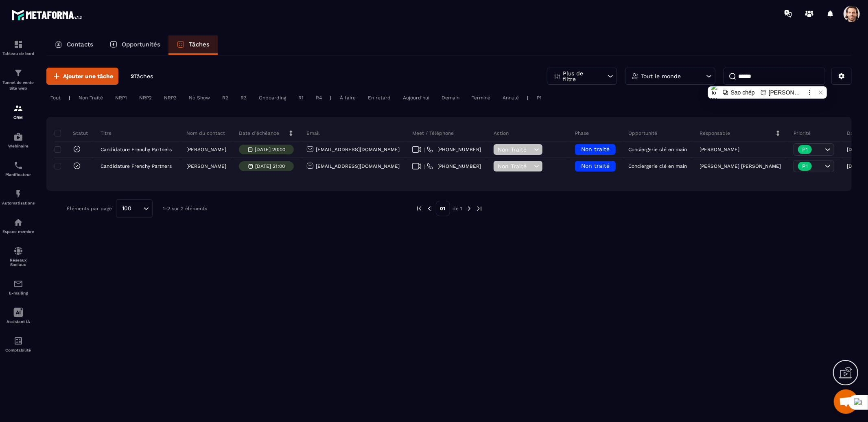 The image size is (868, 422). Describe the element at coordinates (458, 209) in the screenshot. I see `p: de 1` at that location.